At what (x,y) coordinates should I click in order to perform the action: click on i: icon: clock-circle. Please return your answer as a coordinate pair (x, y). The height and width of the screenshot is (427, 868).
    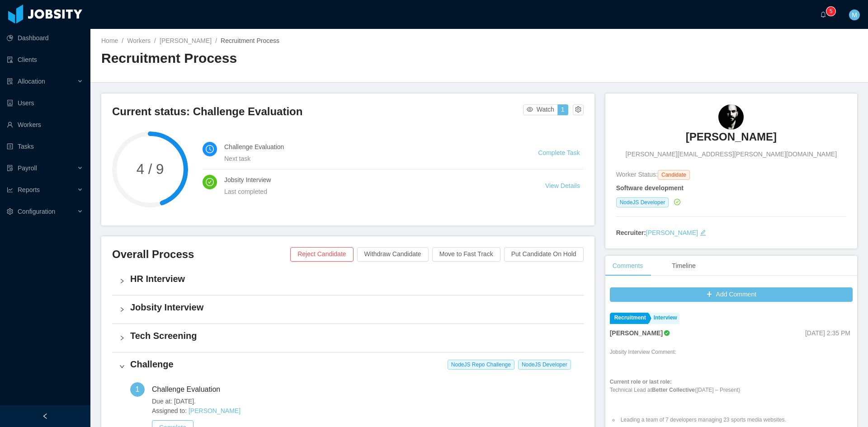
    Looking at the image, I should click on (210, 149).